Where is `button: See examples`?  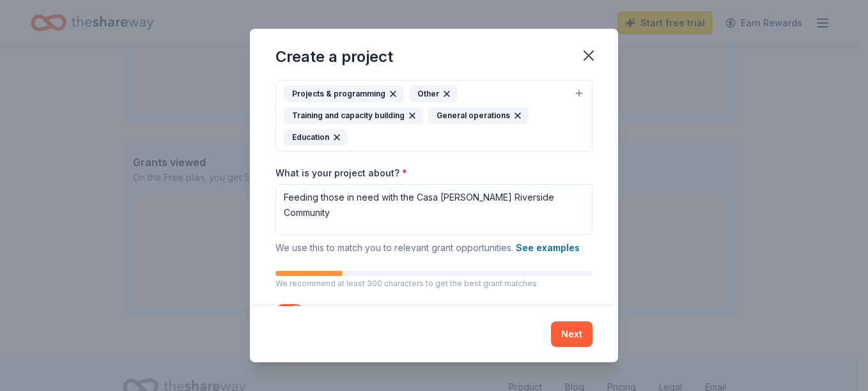 button: See examples is located at coordinates (548, 248).